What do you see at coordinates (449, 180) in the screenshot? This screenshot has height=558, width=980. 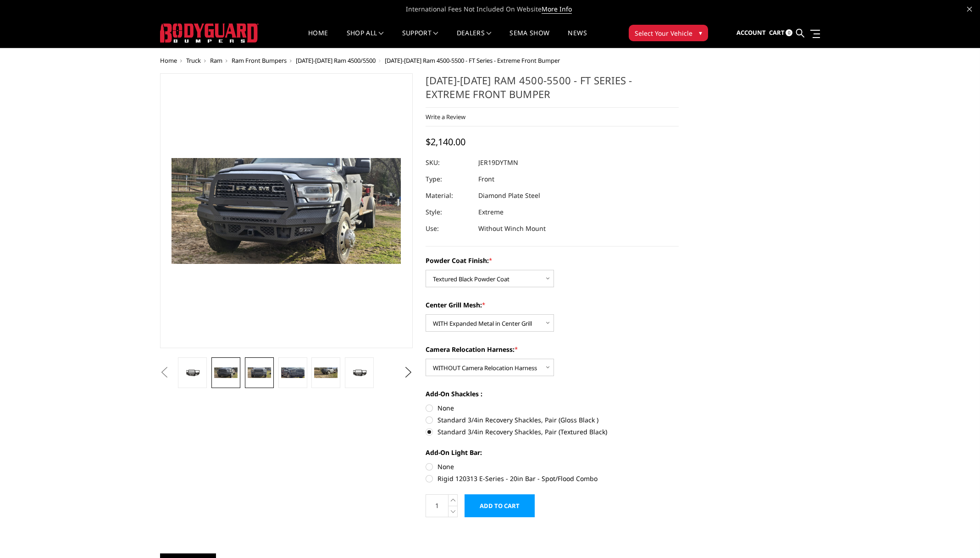 I see `dt: Type:` at bounding box center [449, 180].